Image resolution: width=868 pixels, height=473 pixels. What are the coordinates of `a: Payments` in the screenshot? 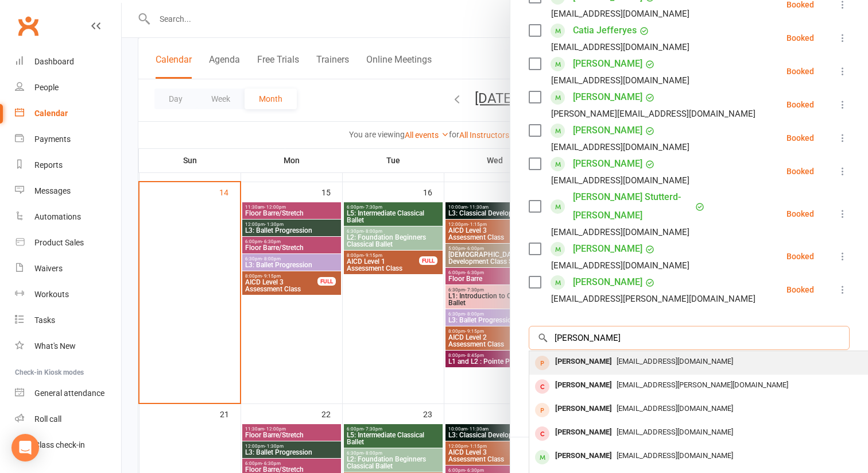 It's located at (68, 139).